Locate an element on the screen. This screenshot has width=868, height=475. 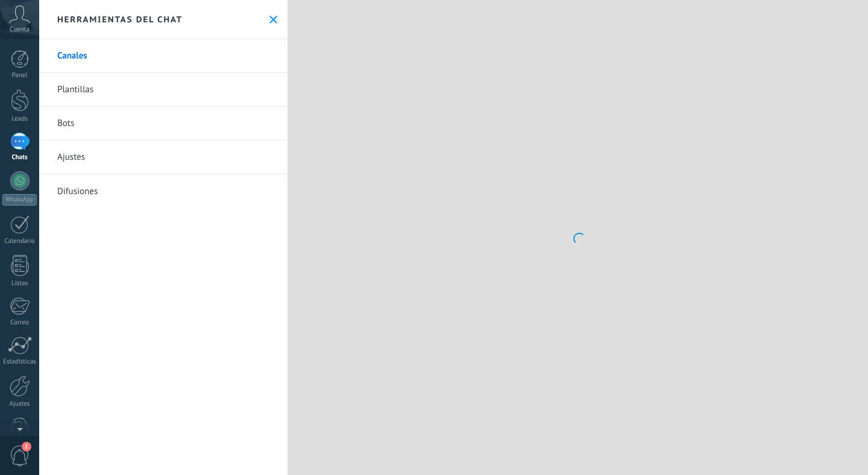
a: Ajustes is located at coordinates (163, 157).